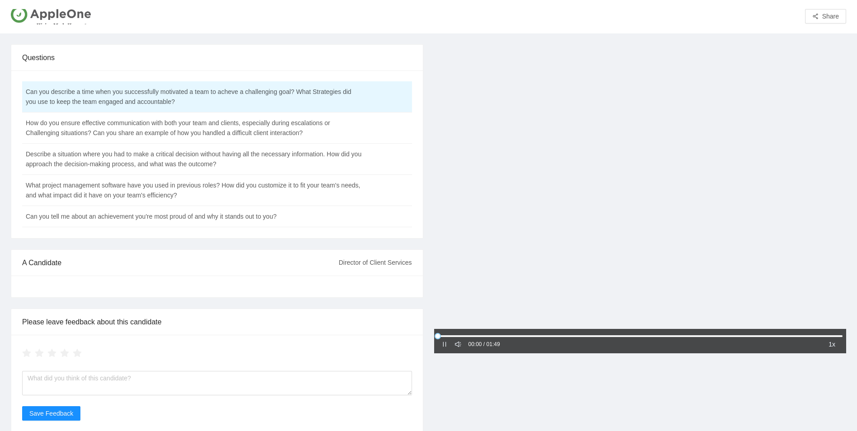  I want to click on td: Can you tell me about an achievement you're most proud of and why it stands out to you?, so click(194, 216).